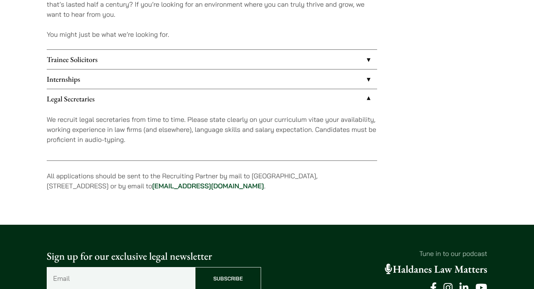 Image resolution: width=534 pixels, height=289 pixels. Describe the element at coordinates (212, 59) in the screenshot. I see `a: Trainee Solicitors` at that location.